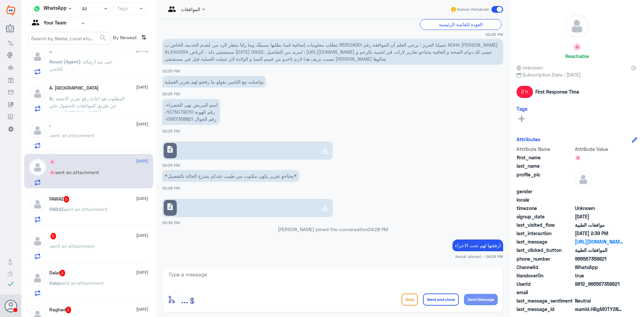 This screenshot has height=317, width=644. What do you see at coordinates (479, 256) in the screenshot?
I see `span: Amaal alknani - 04:28 PM` at bounding box center [479, 256].